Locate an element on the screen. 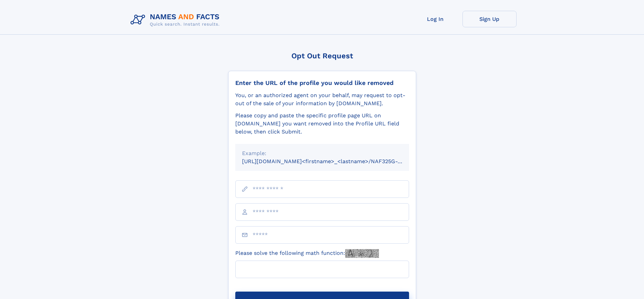 This screenshot has height=299, width=644. div: Opt Out Request is located at coordinates (322, 56).